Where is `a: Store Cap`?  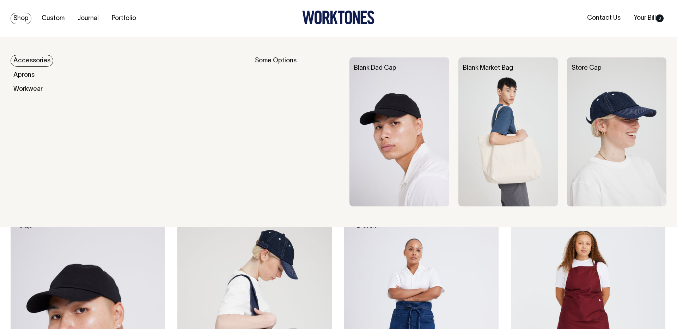 a: Store Cap is located at coordinates (586, 68).